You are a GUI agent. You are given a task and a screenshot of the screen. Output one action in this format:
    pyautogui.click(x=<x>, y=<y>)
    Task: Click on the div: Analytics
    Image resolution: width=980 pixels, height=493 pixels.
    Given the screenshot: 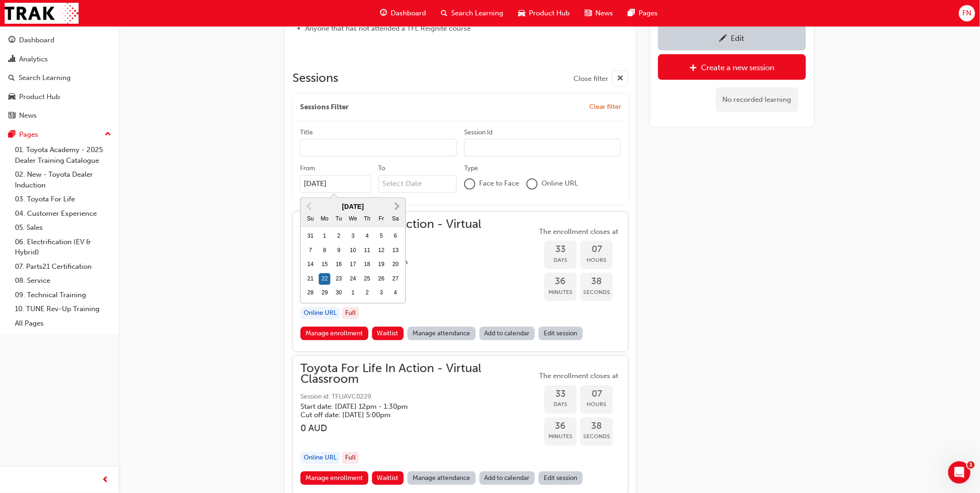 What is the action you would take?
    pyautogui.click(x=34, y=59)
    